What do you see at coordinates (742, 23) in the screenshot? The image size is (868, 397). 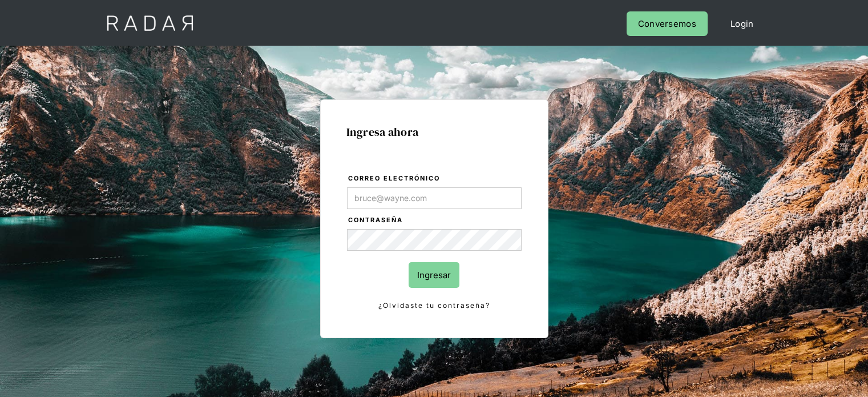 I see `a: Login` at bounding box center [742, 23].